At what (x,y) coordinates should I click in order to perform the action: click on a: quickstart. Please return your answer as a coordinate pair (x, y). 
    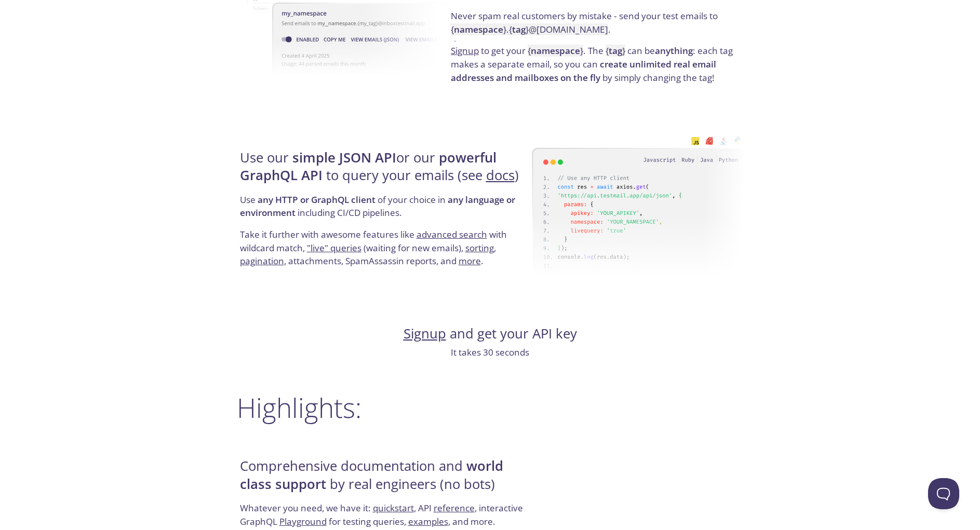
    Looking at the image, I should click on (393, 508).